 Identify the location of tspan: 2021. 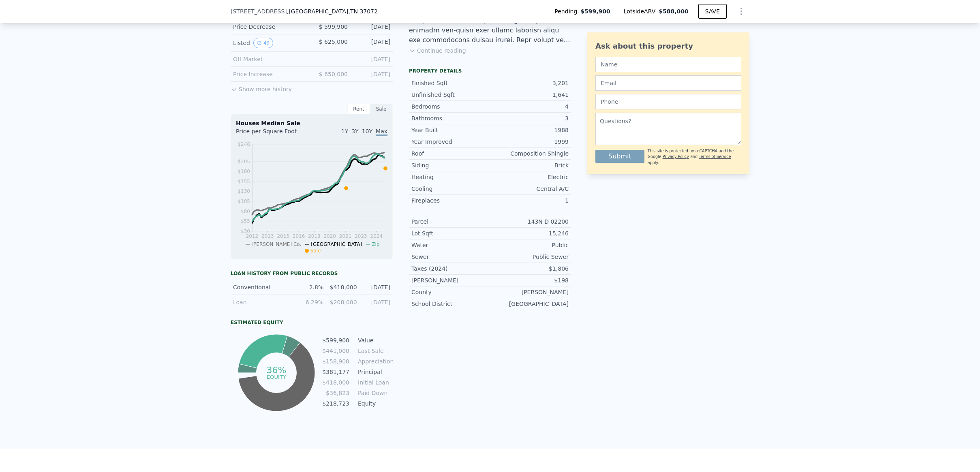
(346, 236).